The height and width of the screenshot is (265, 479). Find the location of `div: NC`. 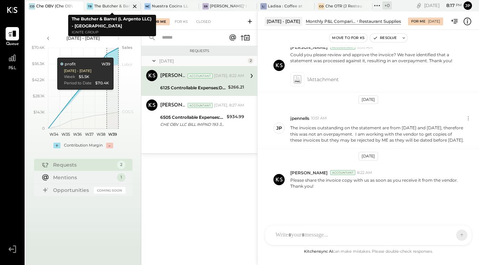

div: NC is located at coordinates (148, 6).